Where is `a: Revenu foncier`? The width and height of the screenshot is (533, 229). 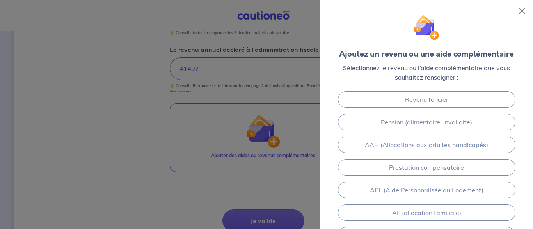
a: Revenu foncier is located at coordinates (427, 100).